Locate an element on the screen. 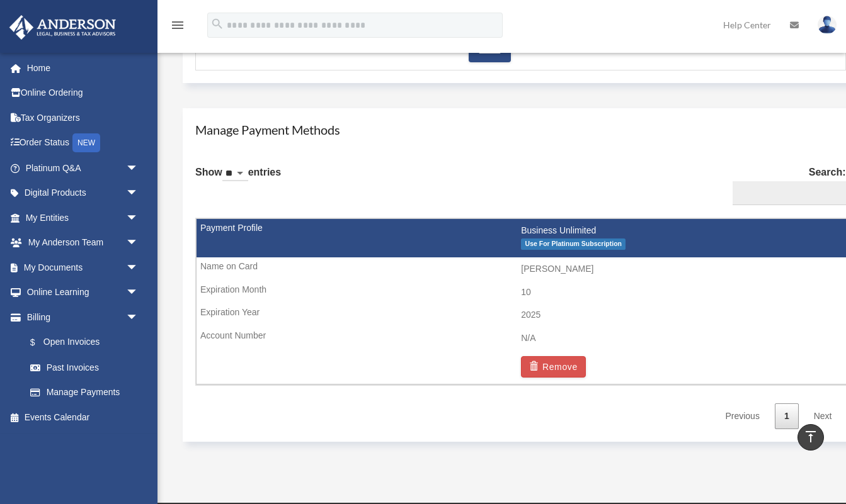 Image resolution: width=846 pixels, height=504 pixels. a: Past Invoices is located at coordinates (87, 368).